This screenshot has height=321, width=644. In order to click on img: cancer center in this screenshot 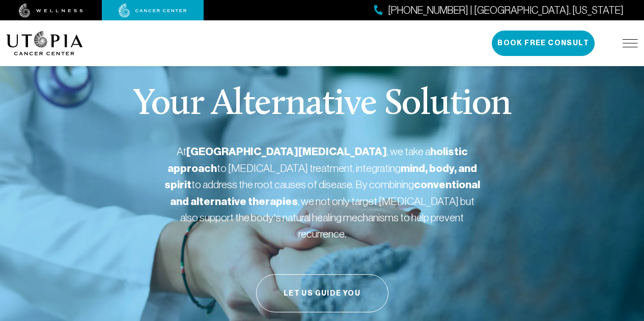, I will do `click(153, 11)`.